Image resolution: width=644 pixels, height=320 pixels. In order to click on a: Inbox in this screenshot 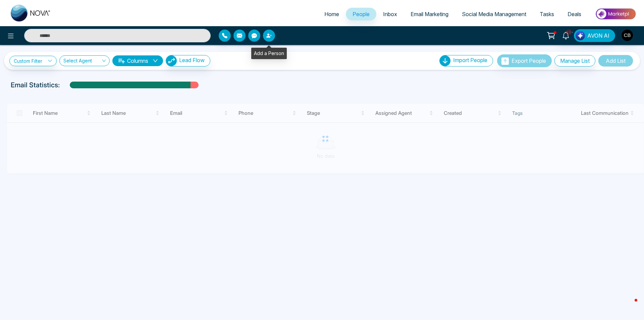, I will do `click(390, 14)`.